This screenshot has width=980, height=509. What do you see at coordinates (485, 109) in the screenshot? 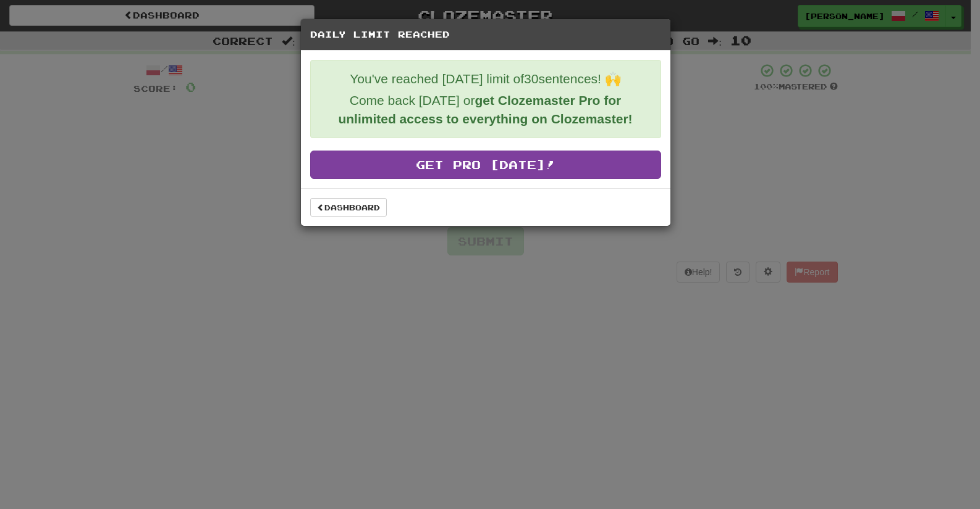
I see `strong: get Clozemaster Pro for unlimited access to everything on Clozemaster!` at bounding box center [485, 109].